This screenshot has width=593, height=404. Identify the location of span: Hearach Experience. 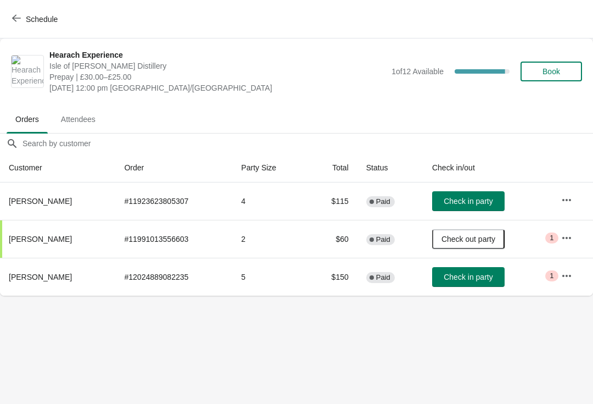
(218, 55).